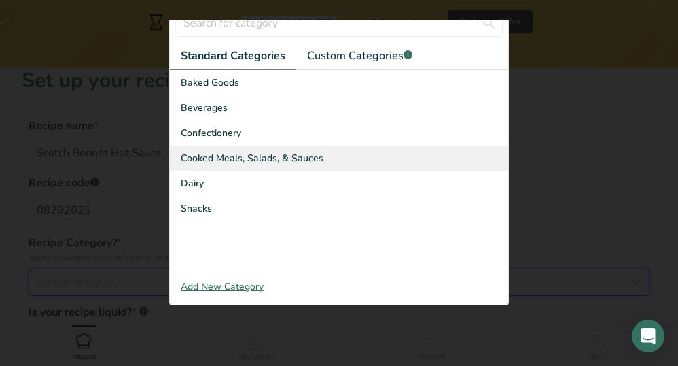 Image resolution: width=678 pixels, height=366 pixels. I want to click on span: Beverages, so click(204, 107).